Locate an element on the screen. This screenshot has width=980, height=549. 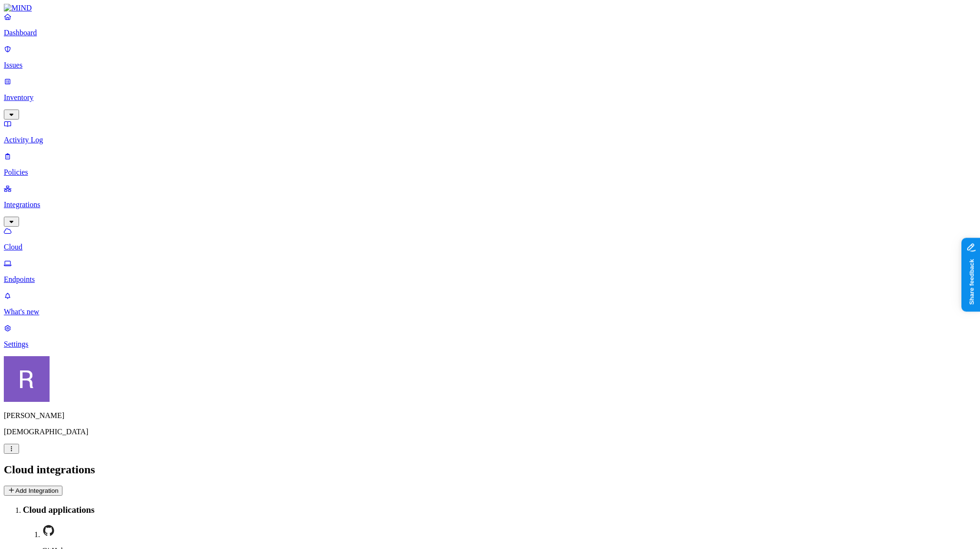
img: Rich Thompson is located at coordinates (27, 379).